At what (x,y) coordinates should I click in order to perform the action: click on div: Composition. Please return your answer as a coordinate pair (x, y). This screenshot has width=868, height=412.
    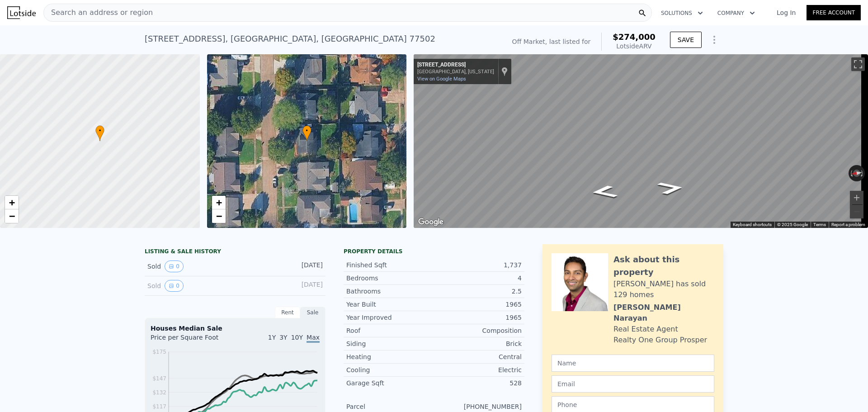
    Looking at the image, I should click on (477, 331).